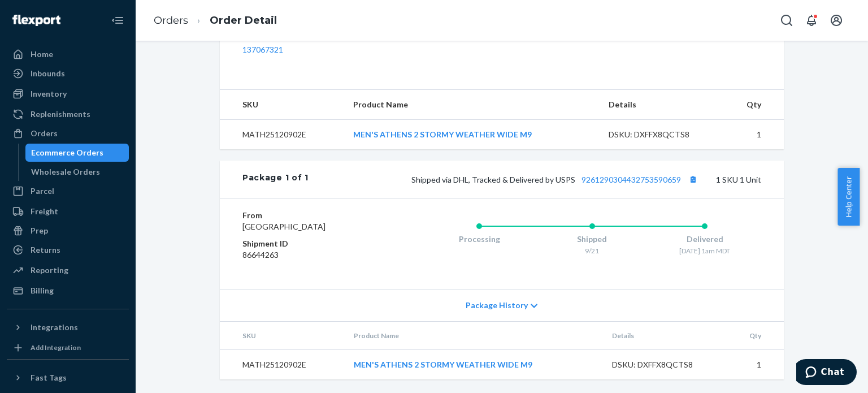 Image resolution: width=868 pixels, height=393 pixels. Describe the element at coordinates (632, 179) in the screenshot. I see `a: 9261290304432753590659` at that location.